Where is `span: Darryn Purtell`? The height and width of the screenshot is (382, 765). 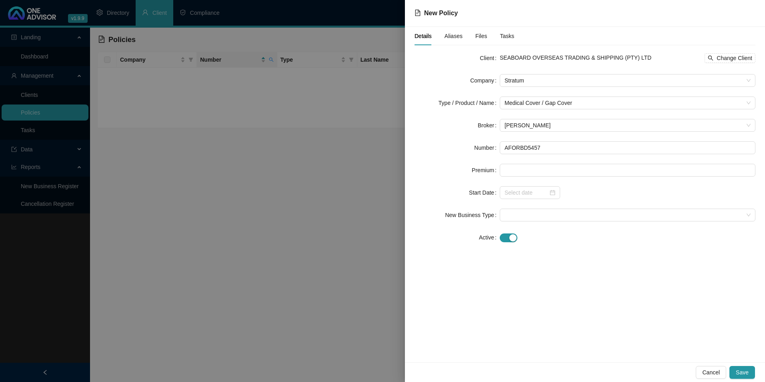 span: Darryn Purtell is located at coordinates (627, 125).